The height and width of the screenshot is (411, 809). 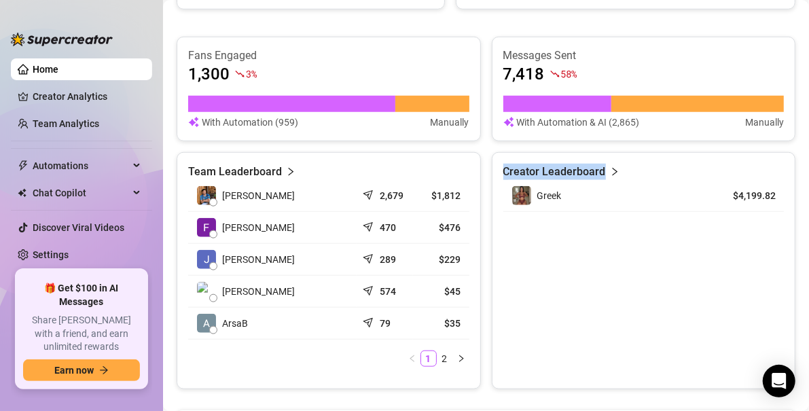 What do you see at coordinates (555, 172) in the screenshot?
I see `article: Creator Leaderboard` at bounding box center [555, 172].